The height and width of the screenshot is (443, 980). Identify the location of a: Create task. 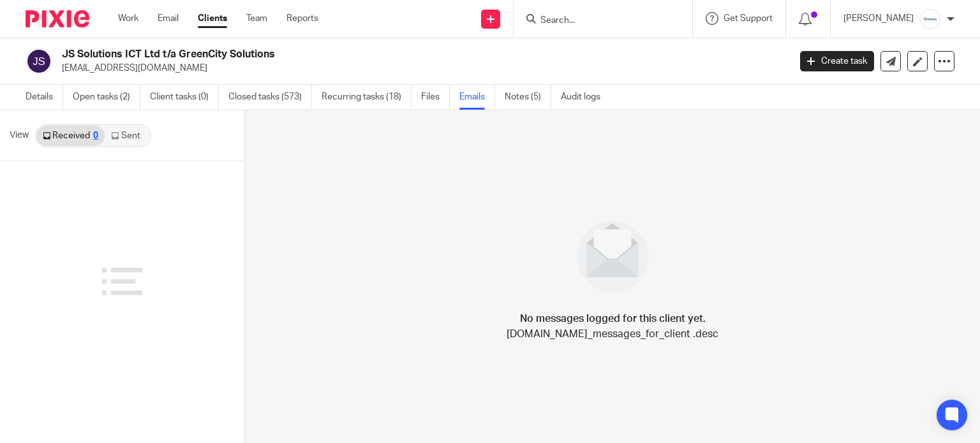
(837, 61).